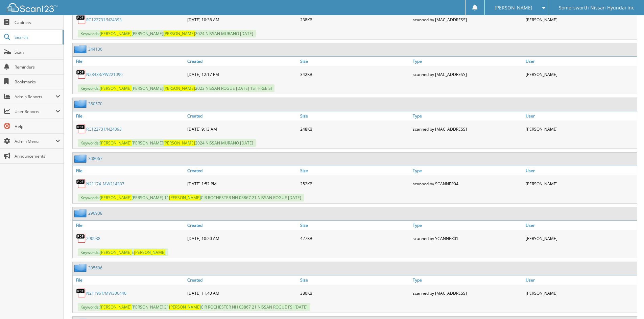  Describe the element at coordinates (95, 268) in the screenshot. I see `a: 305696` at that location.